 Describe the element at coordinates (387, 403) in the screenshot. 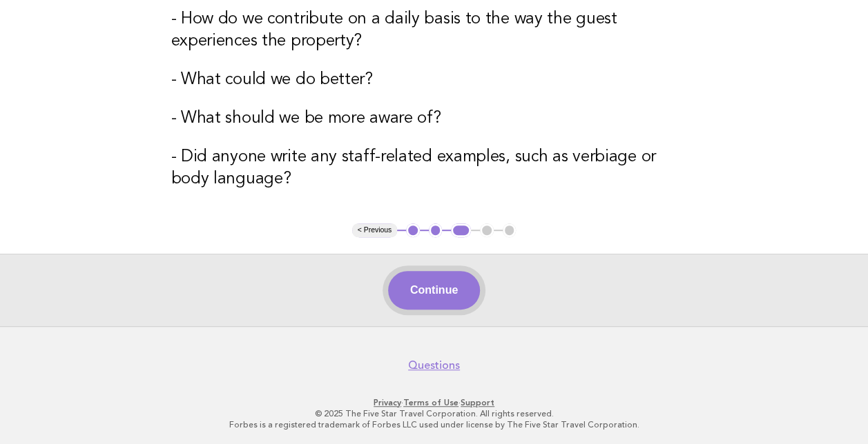

I see `a: Privacy` at that location.